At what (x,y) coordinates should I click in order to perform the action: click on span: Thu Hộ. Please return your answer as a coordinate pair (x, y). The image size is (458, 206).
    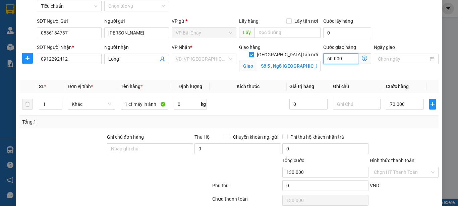
    Looking at the image, I should click on (202, 137).